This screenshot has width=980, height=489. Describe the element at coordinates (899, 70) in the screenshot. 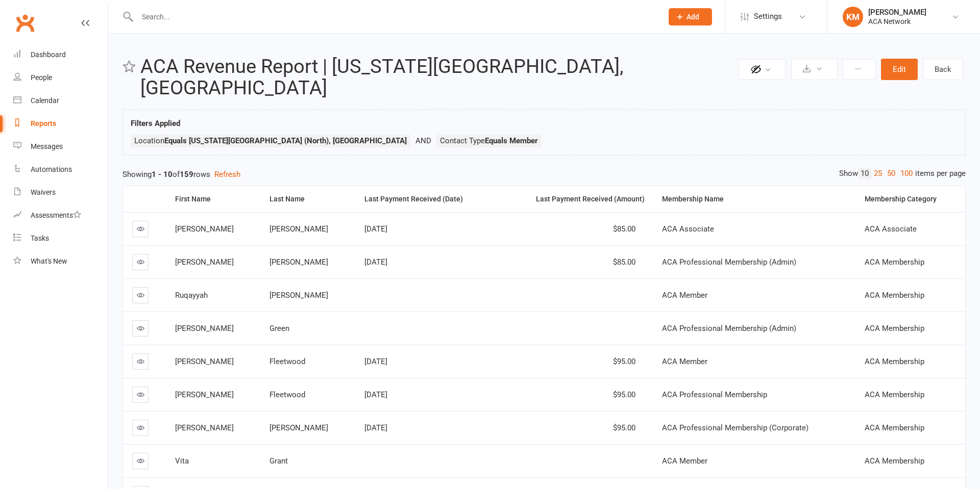

I see `button: Edit` at that location.